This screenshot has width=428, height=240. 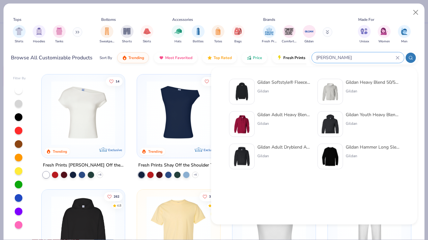 I want to click on button: Fresh Prints Flash, so click(x=309, y=58).